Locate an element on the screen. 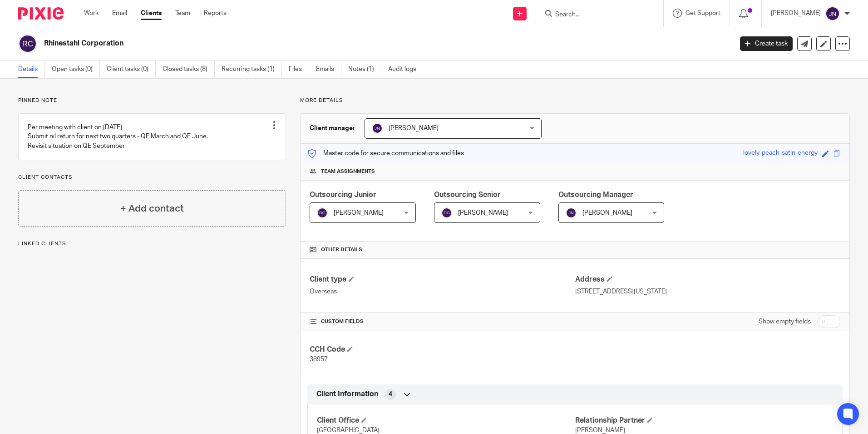 The image size is (868, 434). a: Team is located at coordinates (183, 13).